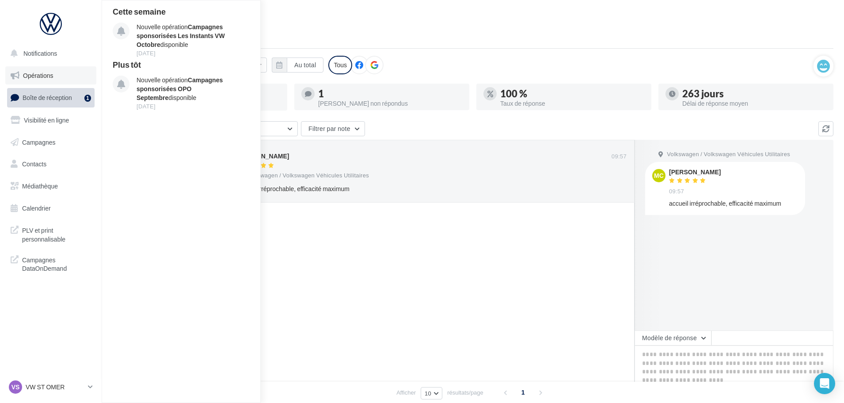 The width and height of the screenshot is (844, 403). What do you see at coordinates (825, 383) in the screenshot?
I see `div: Open Intercom Messenger` at bounding box center [825, 383].